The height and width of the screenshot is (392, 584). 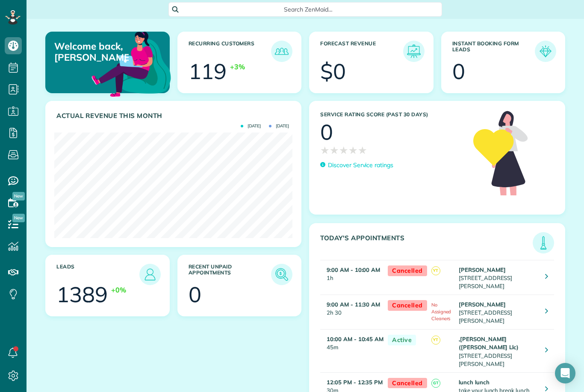 I want to click on img: icon_todays_appointments-901f7ab196bb0bea1936b74009e4eb5ffbc2d2711fa7634e0d609ed5ef32b18b.png, so click(x=543, y=243).